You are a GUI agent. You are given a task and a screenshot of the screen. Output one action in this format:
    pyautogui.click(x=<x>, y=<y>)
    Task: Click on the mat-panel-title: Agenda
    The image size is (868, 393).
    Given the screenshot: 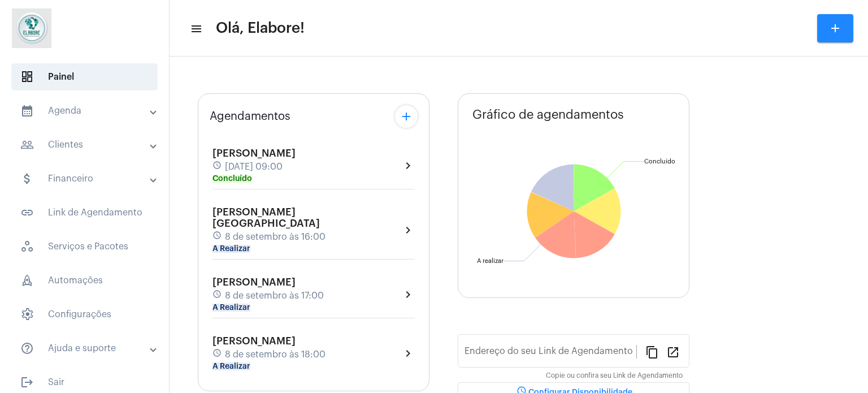 What is the action you would take?
    pyautogui.click(x=86, y=111)
    